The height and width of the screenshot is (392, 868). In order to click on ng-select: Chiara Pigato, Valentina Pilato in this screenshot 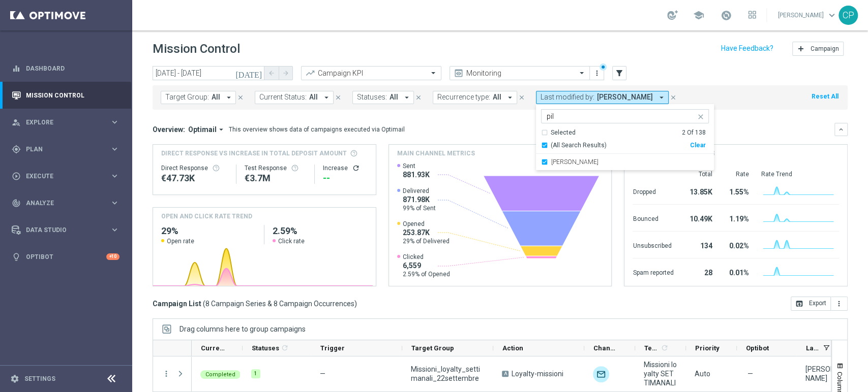, I will do `click(625, 140)`.